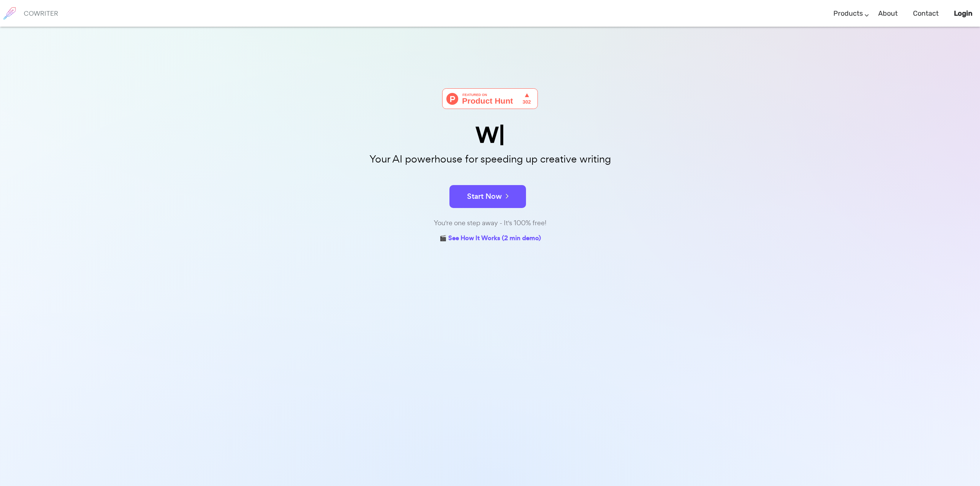 The height and width of the screenshot is (486, 980). What do you see at coordinates (888, 14) in the screenshot?
I see `a: About` at bounding box center [888, 14].